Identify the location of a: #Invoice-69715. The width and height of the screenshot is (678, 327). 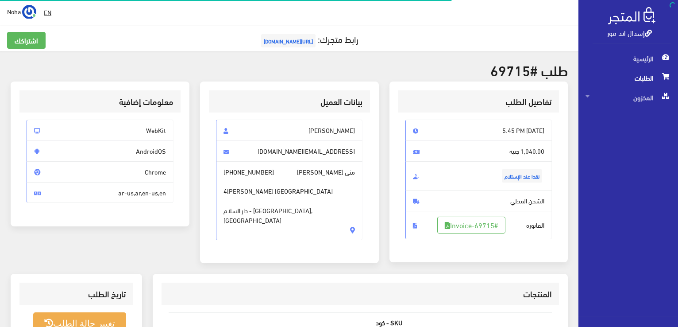
(471, 225).